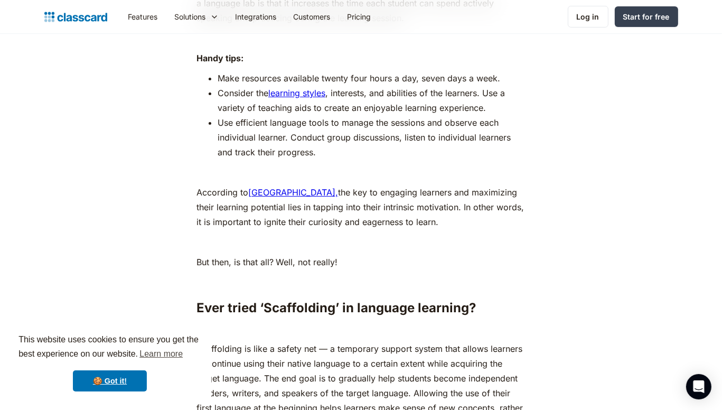  Describe the element at coordinates (297, 93) in the screenshot. I see `a: learning styles` at that location.